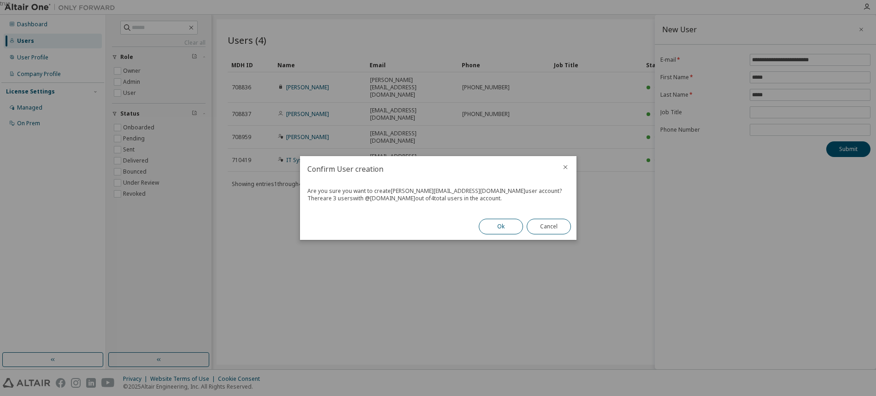 This screenshot has width=876, height=396. I want to click on button: close, so click(565, 167).